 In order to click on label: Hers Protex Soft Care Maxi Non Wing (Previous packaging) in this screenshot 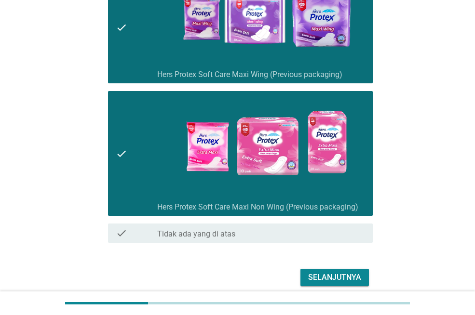, I will do `click(257, 207)`.